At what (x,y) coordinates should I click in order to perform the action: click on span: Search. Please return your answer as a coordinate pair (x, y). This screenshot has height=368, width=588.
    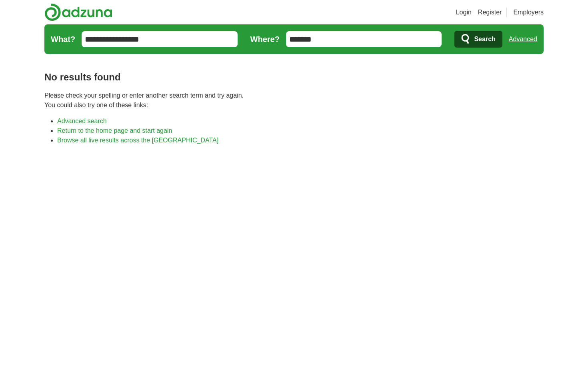
    Looking at the image, I should click on (484, 39).